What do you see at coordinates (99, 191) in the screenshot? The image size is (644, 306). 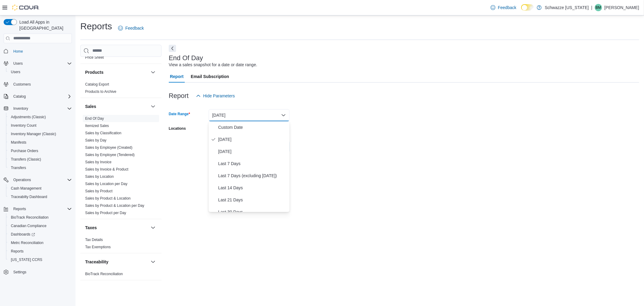 I see `span: Sales by Product` at bounding box center [99, 191].